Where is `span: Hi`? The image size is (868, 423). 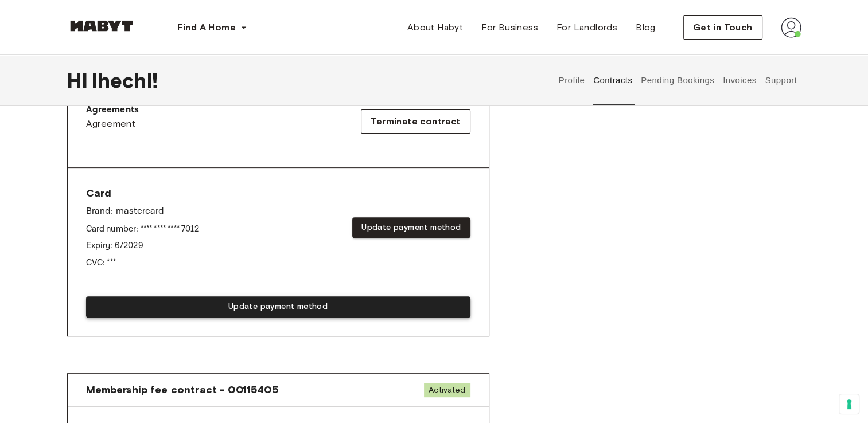 span: Hi is located at coordinates (79, 80).